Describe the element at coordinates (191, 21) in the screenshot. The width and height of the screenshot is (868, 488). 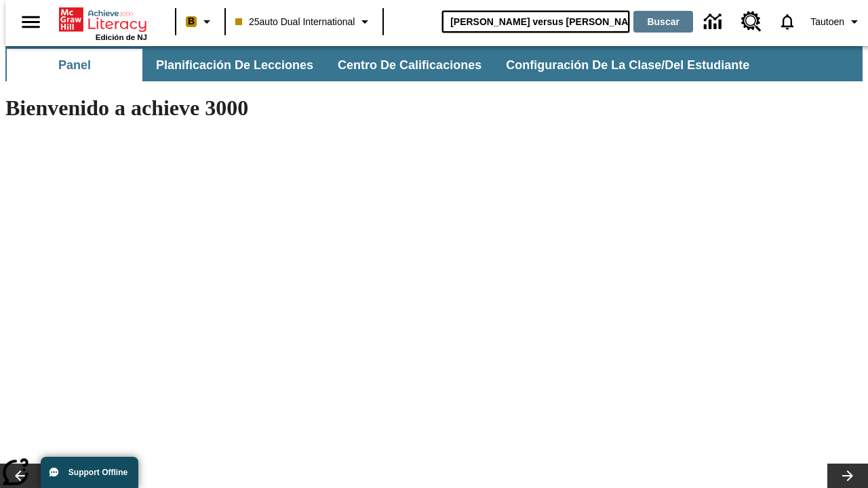
I see `span: B` at that location.